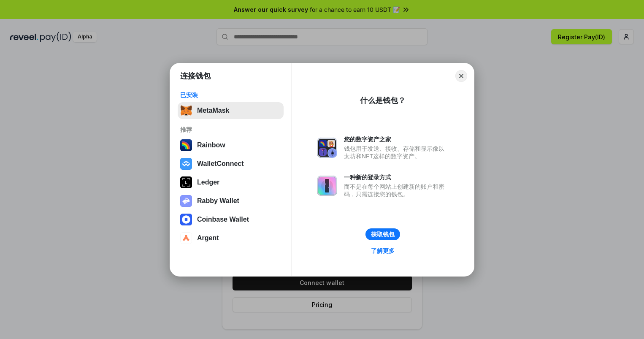 The height and width of the screenshot is (339, 644). I want to click on div: Rainbow, so click(211, 145).